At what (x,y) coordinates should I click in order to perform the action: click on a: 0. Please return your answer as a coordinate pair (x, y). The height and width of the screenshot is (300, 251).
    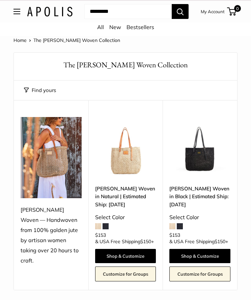
    Looking at the image, I should click on (232, 11).